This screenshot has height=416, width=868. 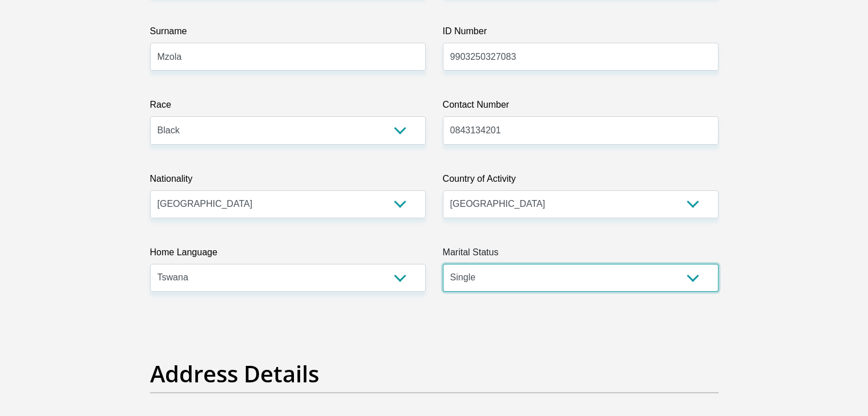 What do you see at coordinates (288, 34) in the screenshot?
I see `label: Surname` at bounding box center [288, 34].